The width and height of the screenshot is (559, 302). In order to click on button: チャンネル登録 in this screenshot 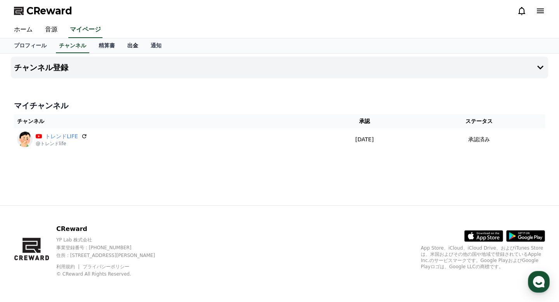, I will do `click(279, 68)`.